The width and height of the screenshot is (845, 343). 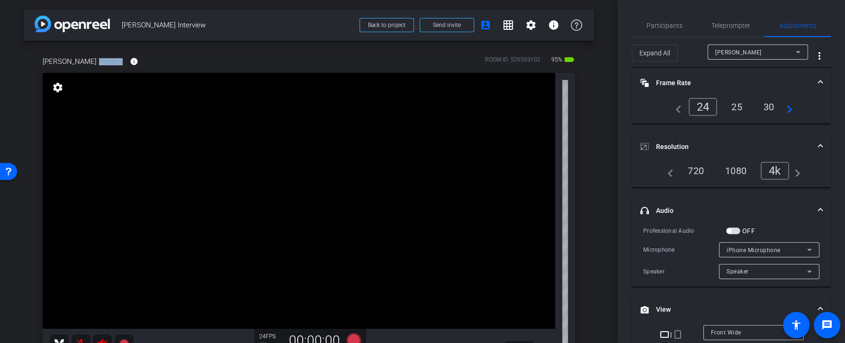 What do you see at coordinates (731, 310) in the screenshot?
I see `mat-expansion-panel-header: View` at bounding box center [731, 310].